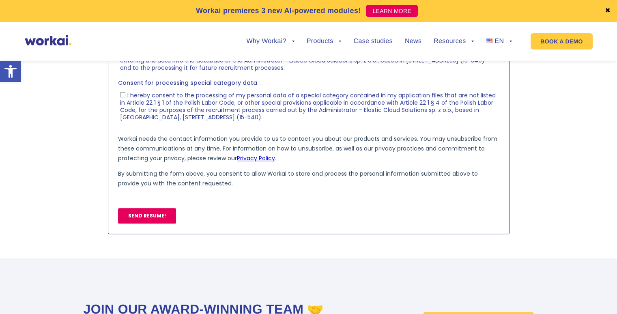 This screenshot has width=617, height=314. I want to click on input: I hereby consent to the processing of my personal data of a special category contained in my appl..., so click(4, 268).